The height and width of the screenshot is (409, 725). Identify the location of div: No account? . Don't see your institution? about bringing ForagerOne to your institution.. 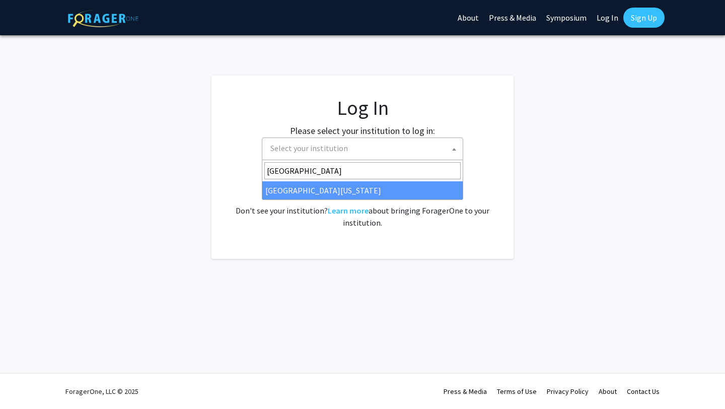
(362, 204).